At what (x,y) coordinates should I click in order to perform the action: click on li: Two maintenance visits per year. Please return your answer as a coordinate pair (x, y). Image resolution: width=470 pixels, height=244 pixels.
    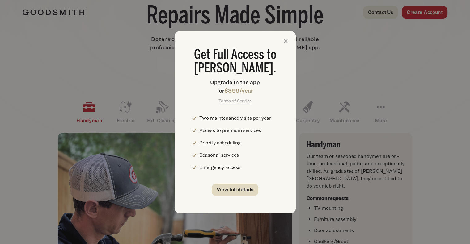
    Looking at the image, I should click on (239, 118).